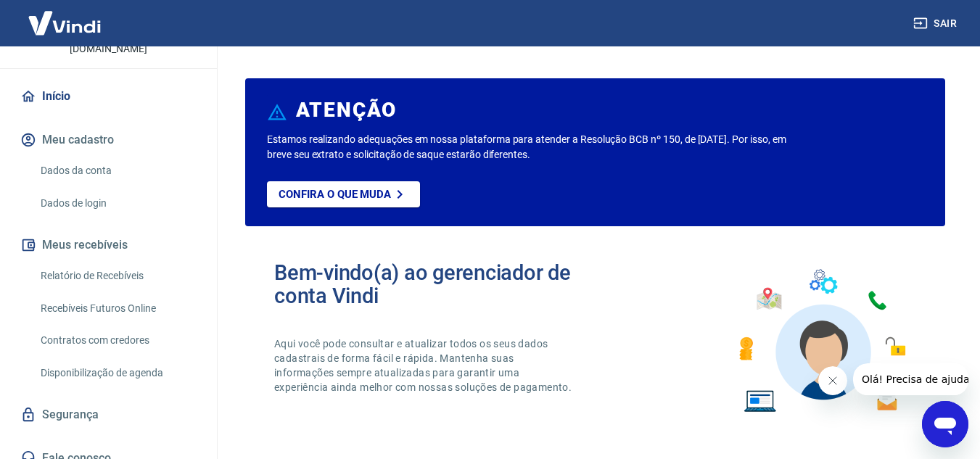 Image resolution: width=980 pixels, height=459 pixels. I want to click on button: Sair, so click(936, 23).